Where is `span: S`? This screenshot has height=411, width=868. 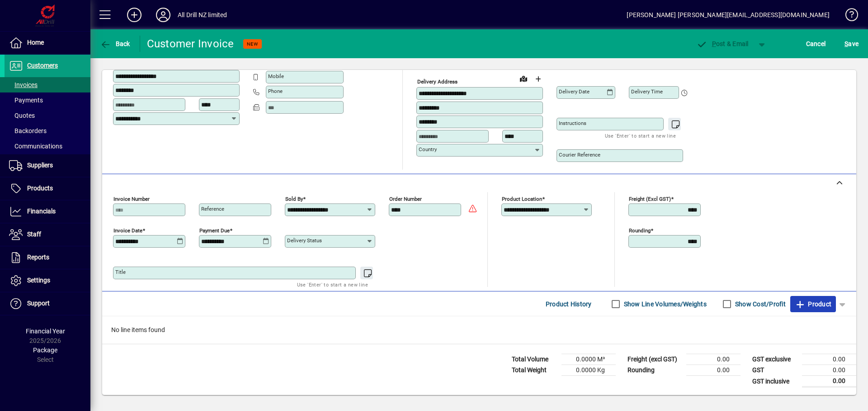
span: S is located at coordinates (846, 44).